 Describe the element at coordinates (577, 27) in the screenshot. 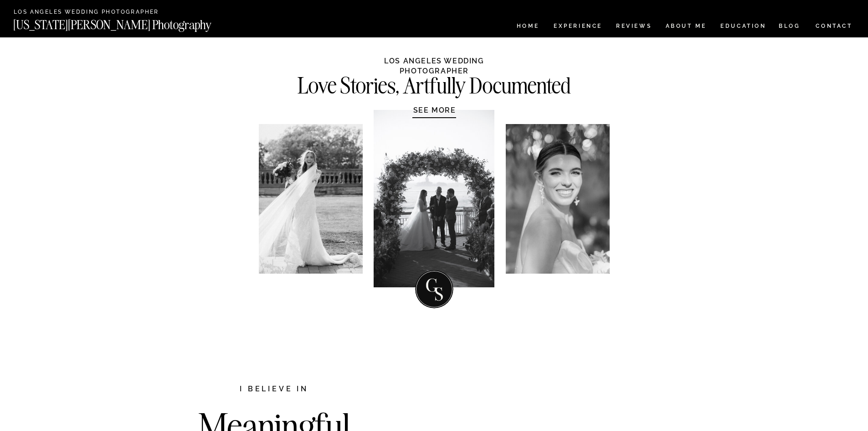

I see `nav: Experience` at that location.